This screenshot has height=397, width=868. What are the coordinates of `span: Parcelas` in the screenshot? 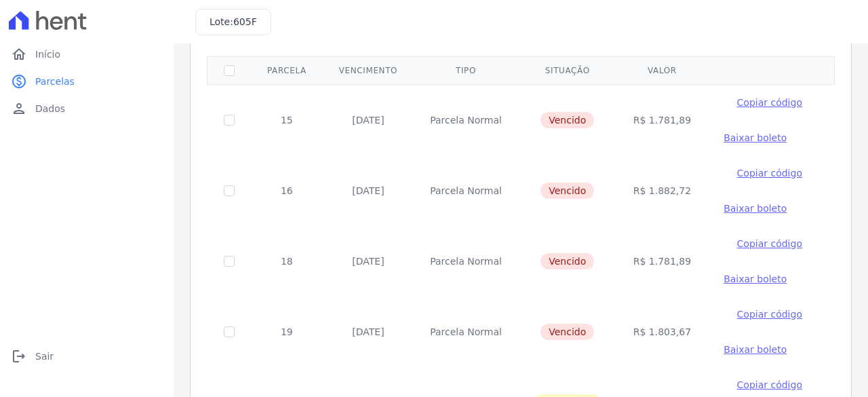 It's located at (55, 81).